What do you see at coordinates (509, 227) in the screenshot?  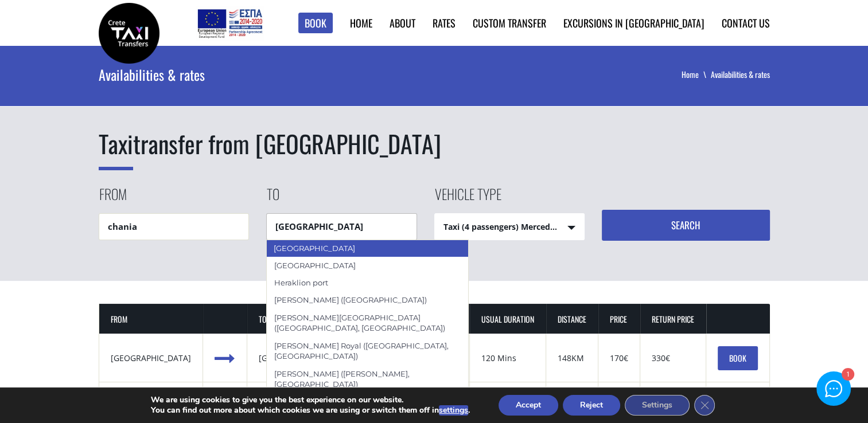 I see `span: Taxi (4 passengers) Mercedes E Class` at bounding box center [509, 227].